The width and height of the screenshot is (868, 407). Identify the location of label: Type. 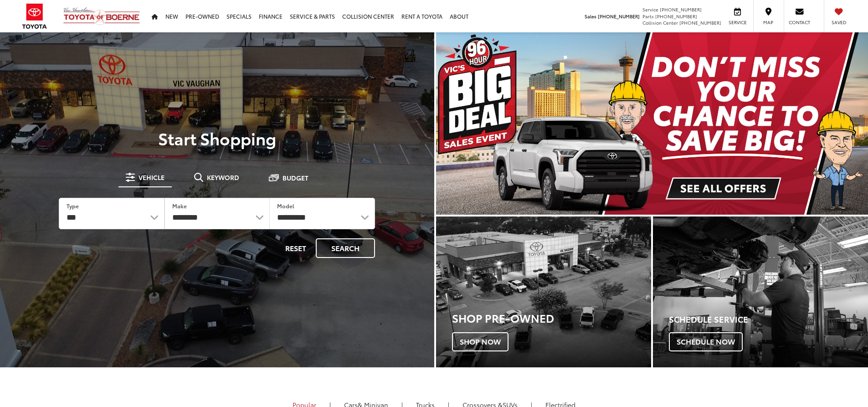
(72, 205).